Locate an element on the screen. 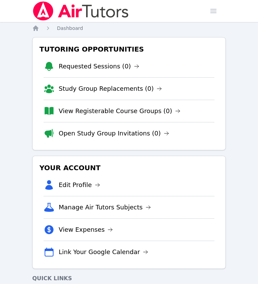 The width and height of the screenshot is (258, 284). h4: Quick Links is located at coordinates (129, 278).